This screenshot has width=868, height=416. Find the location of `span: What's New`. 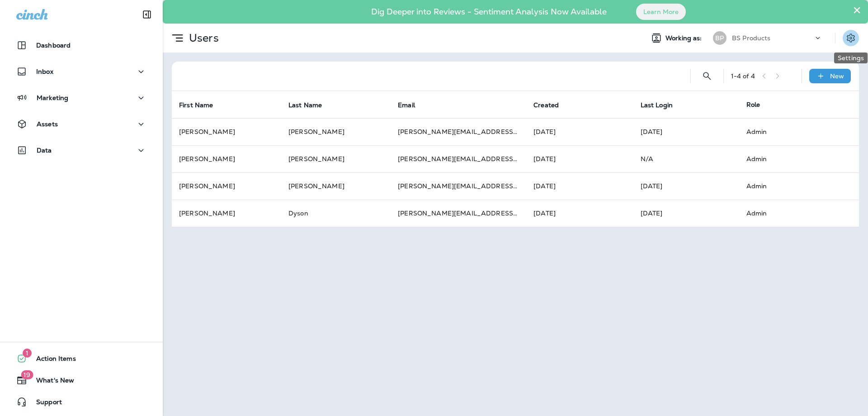

span: What's New is located at coordinates (50, 381).